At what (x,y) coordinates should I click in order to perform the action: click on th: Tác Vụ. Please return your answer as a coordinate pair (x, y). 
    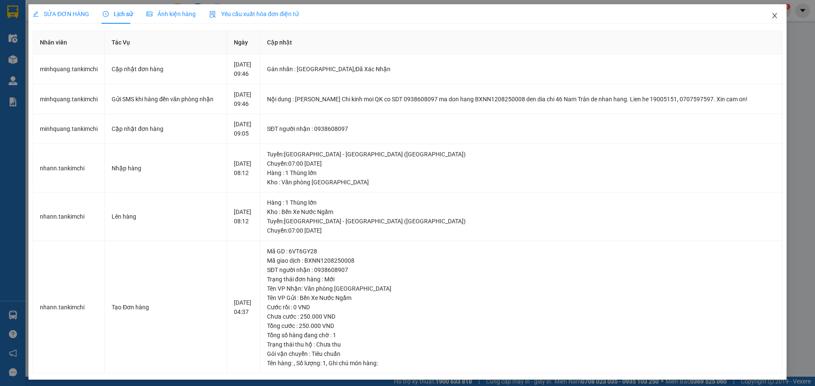
    Looking at the image, I should click on (166, 42).